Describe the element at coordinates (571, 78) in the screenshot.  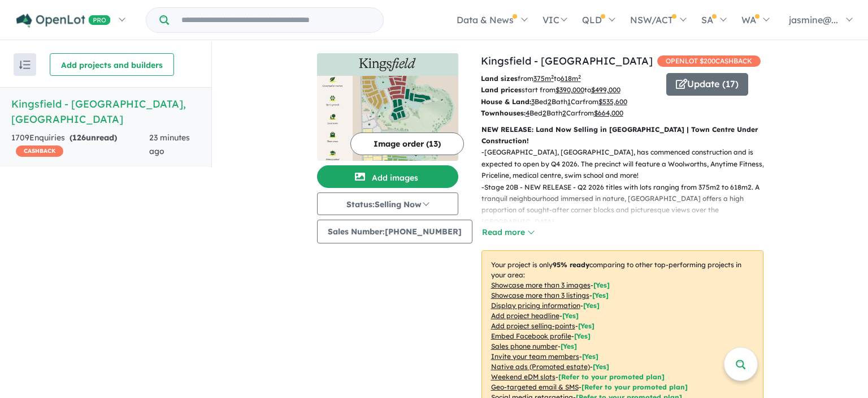
I see `u: 618 m` at that location.